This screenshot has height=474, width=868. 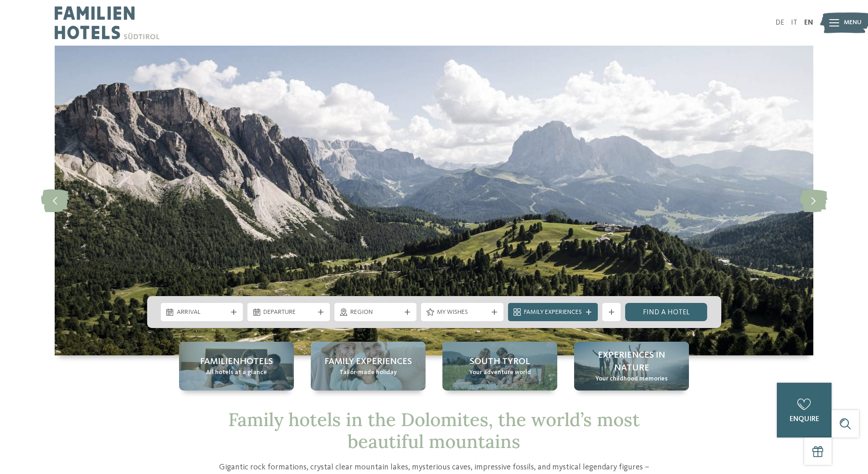 I want to click on a: DE, so click(x=780, y=23).